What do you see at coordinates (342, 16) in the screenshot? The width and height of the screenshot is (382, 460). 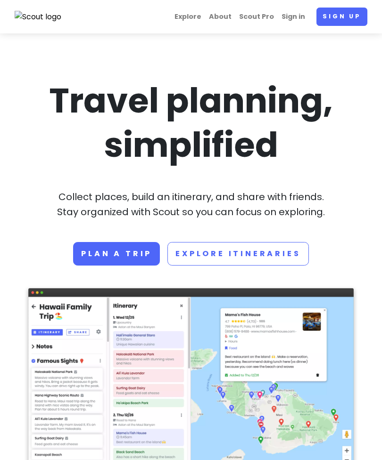 I see `a: Sign up` at bounding box center [342, 16].